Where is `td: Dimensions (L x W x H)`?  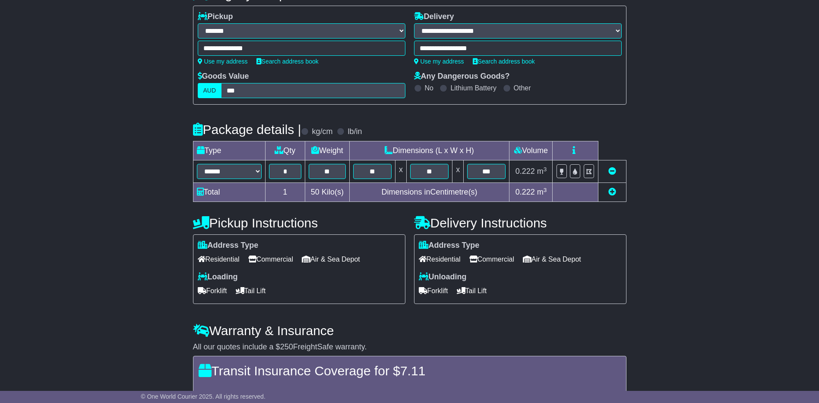 td: Dimensions (L x W x H) is located at coordinates (429, 151).